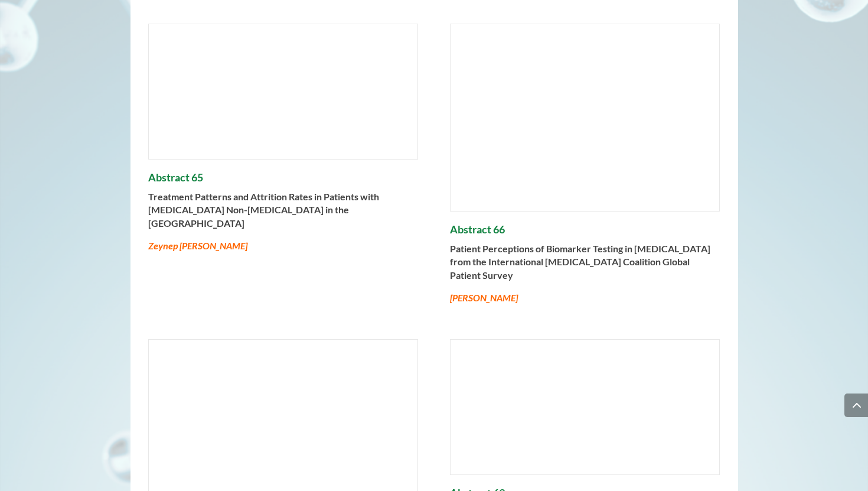 This screenshot has width=868, height=491. Describe the element at coordinates (585, 232) in the screenshot. I see `h4: Abstract 66` at that location.